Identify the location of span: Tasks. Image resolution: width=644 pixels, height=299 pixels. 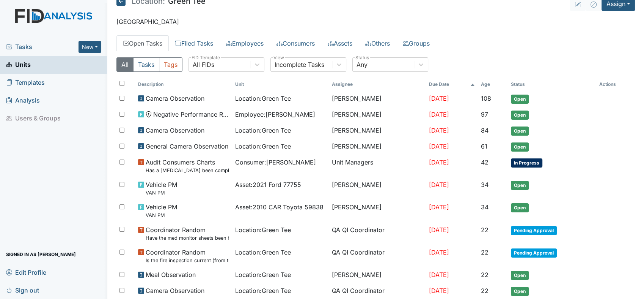
(42, 47).